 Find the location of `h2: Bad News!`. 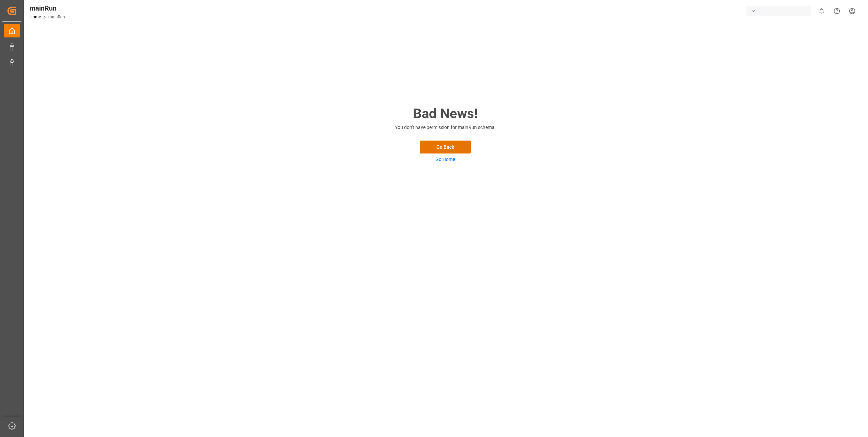

h2: Bad News! is located at coordinates (445, 114).